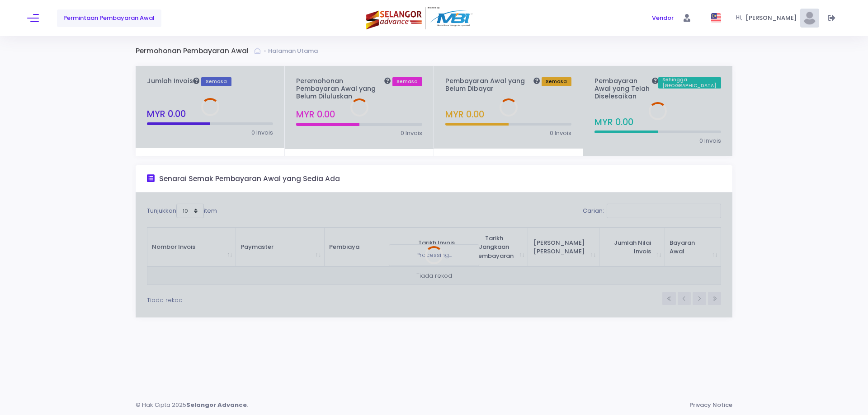 The width and height of the screenshot is (868, 415). I want to click on span: Hi,, so click(741, 18).